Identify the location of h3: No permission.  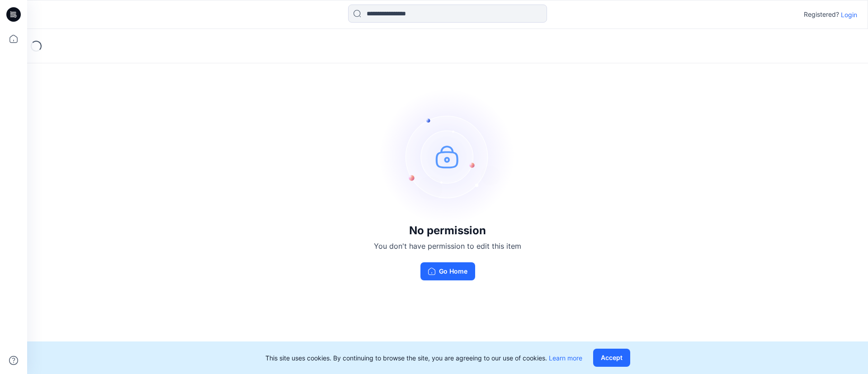
(448, 231).